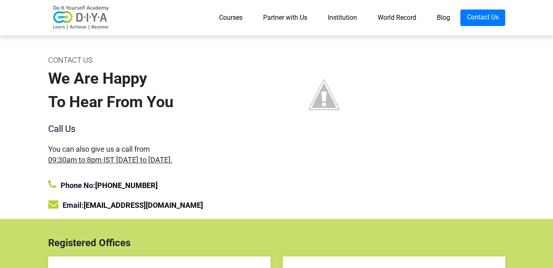  I want to click on a: Blog, so click(444, 18).